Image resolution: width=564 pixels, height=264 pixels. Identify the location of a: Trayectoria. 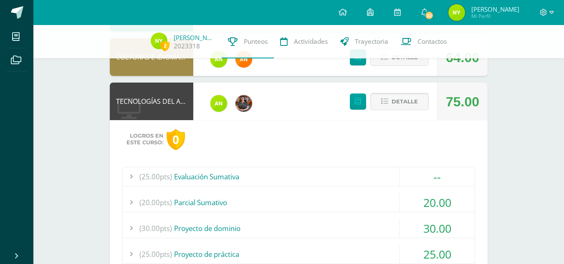
(364, 42).